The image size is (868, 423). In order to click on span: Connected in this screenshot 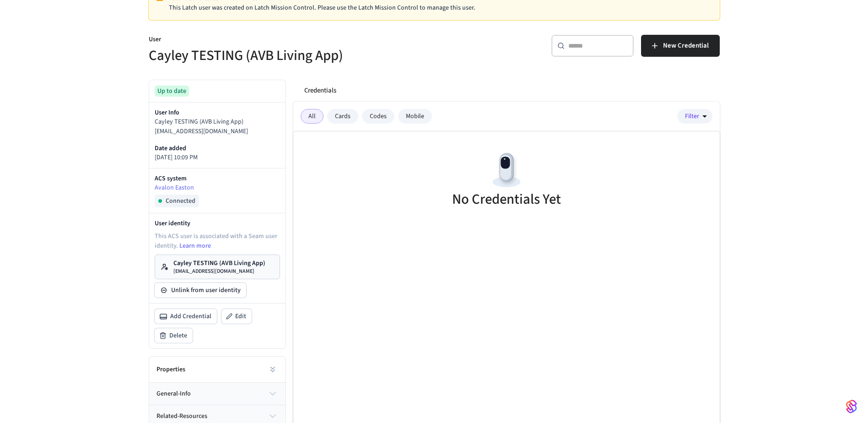, I will do `click(180, 201)`.